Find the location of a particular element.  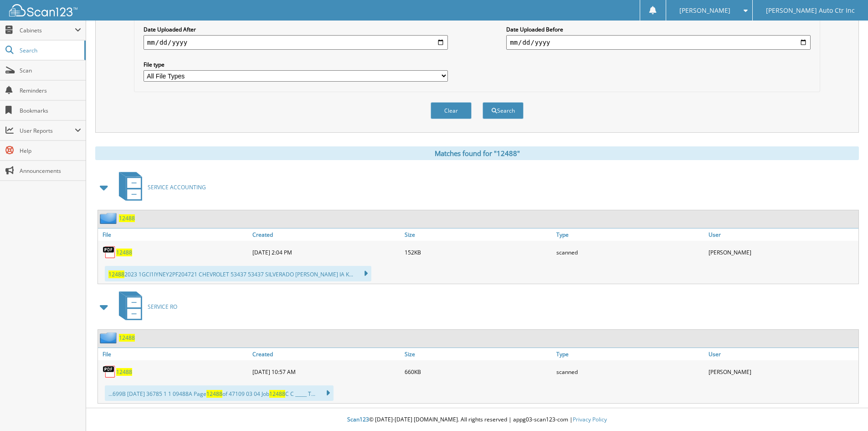

div: Matches found for "12488" is located at coordinates (477, 153).